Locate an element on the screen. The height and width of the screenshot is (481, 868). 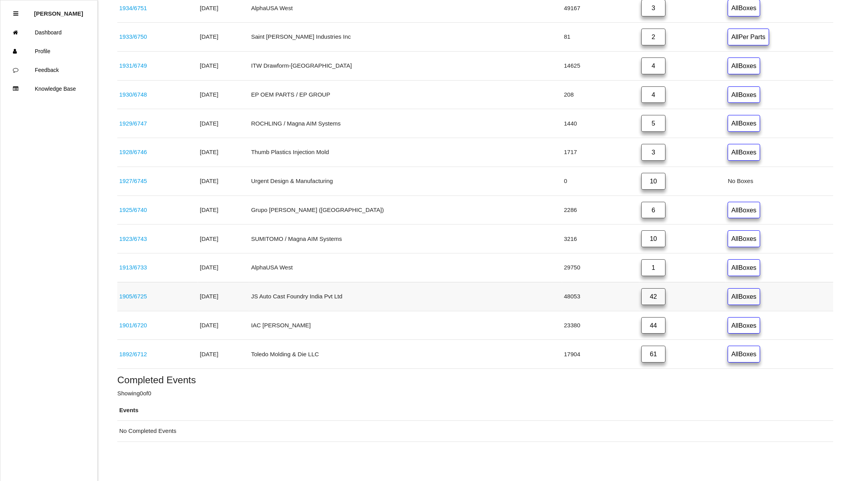
td: Toledo Molding & Die LLC is located at coordinates (405, 355).